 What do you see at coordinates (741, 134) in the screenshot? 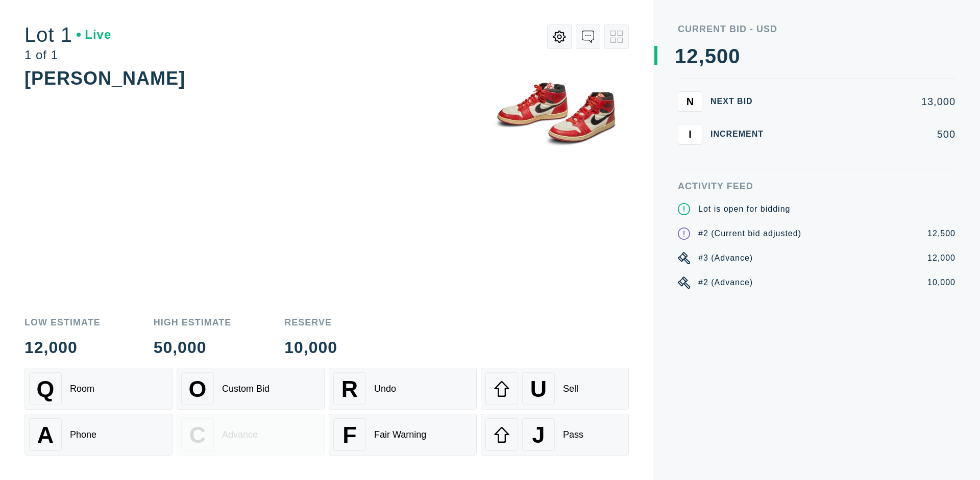
I see `div: Increment` at bounding box center [741, 134].